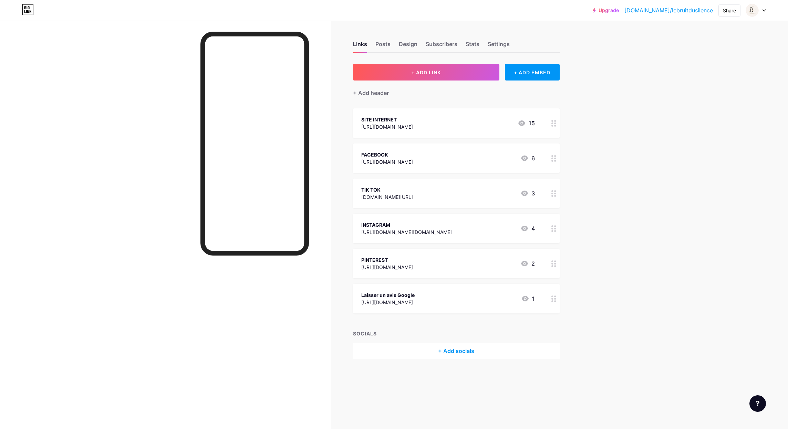 This screenshot has height=429, width=788. I want to click on span: + ADD LINK, so click(426, 72).